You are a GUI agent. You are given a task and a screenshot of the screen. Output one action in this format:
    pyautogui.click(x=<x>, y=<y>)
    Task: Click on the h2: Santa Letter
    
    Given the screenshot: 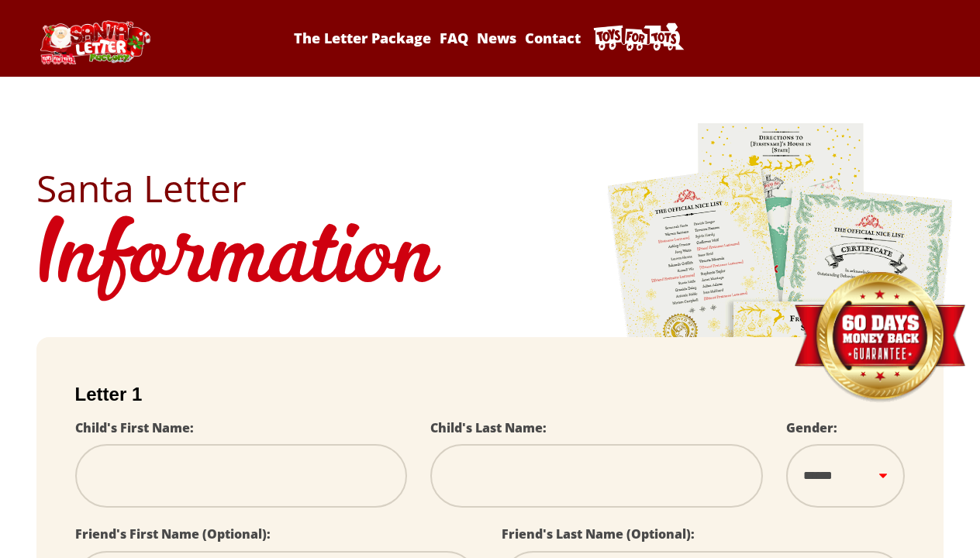 What is the action you would take?
    pyautogui.click(x=490, y=189)
    